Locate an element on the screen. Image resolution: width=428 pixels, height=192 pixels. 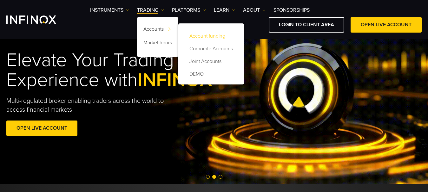
a: DEMO is located at coordinates (211, 74).